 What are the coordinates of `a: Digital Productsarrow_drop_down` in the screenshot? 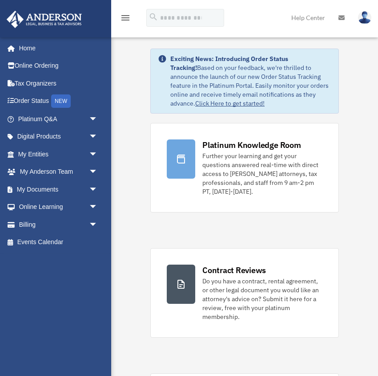 It's located at (59, 137).